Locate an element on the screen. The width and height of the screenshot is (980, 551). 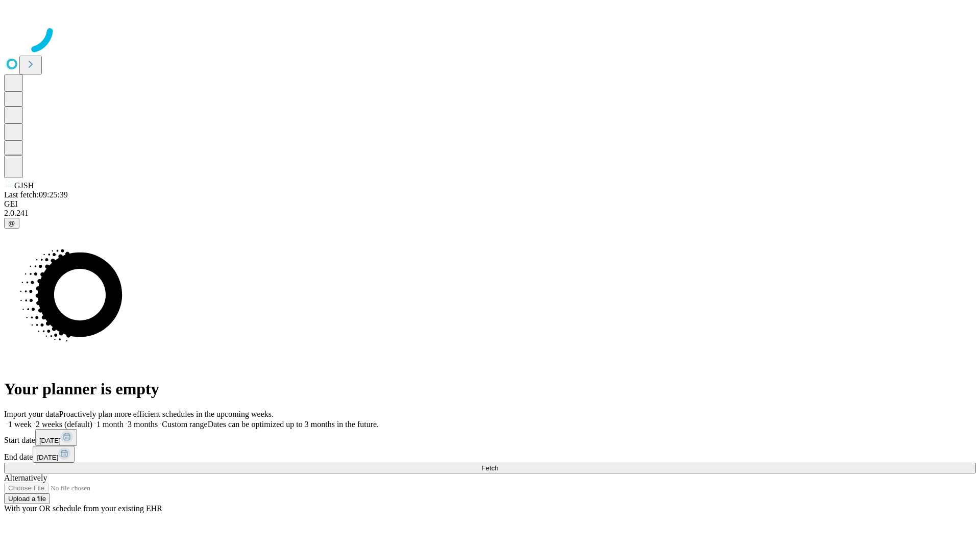
span: 2 weeks (default) is located at coordinates (63, 424).